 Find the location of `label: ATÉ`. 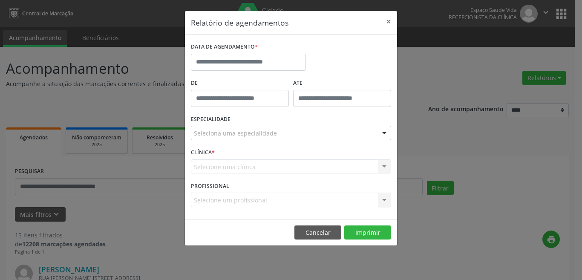

label: ATÉ is located at coordinates (342, 83).